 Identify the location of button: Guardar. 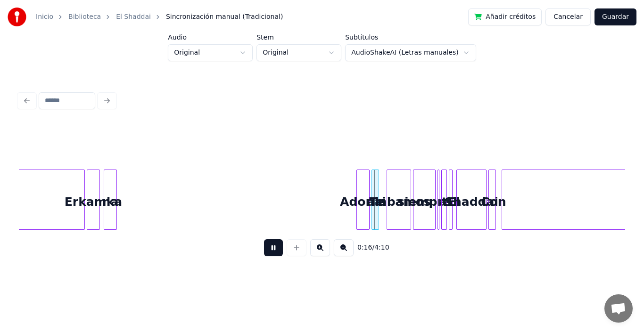
(615, 17).